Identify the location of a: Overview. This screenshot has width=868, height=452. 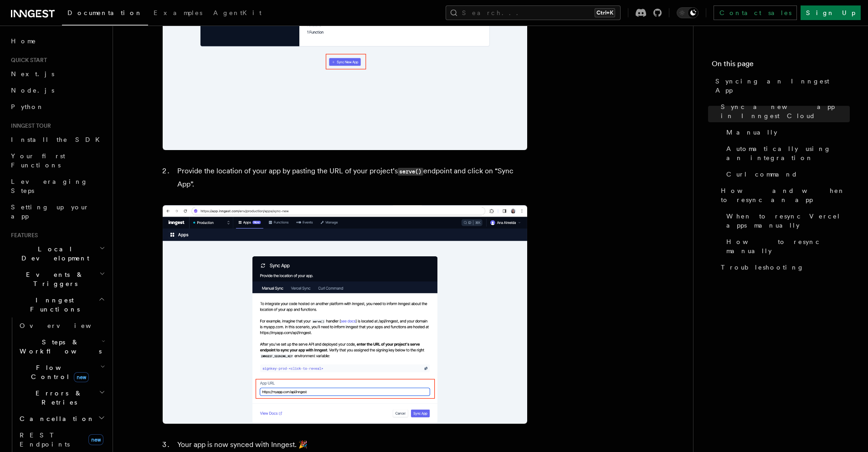
(61, 326).